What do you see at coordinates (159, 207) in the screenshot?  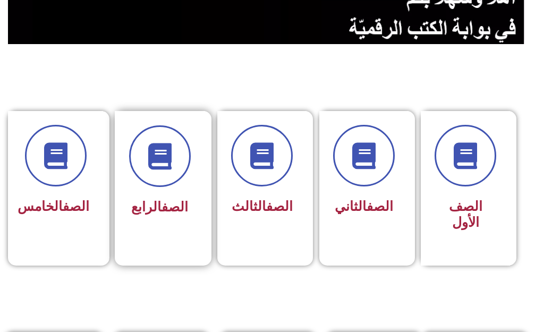 I see `span: الرابع` at bounding box center [159, 207].